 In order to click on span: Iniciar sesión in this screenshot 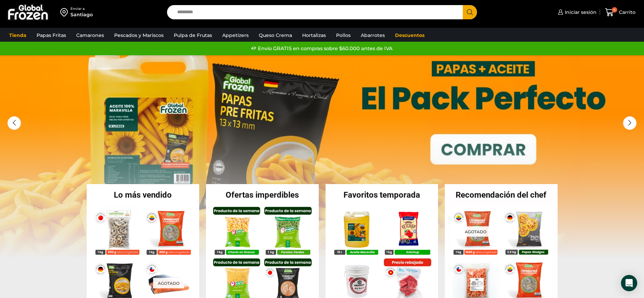, I will do `click(579, 12)`.